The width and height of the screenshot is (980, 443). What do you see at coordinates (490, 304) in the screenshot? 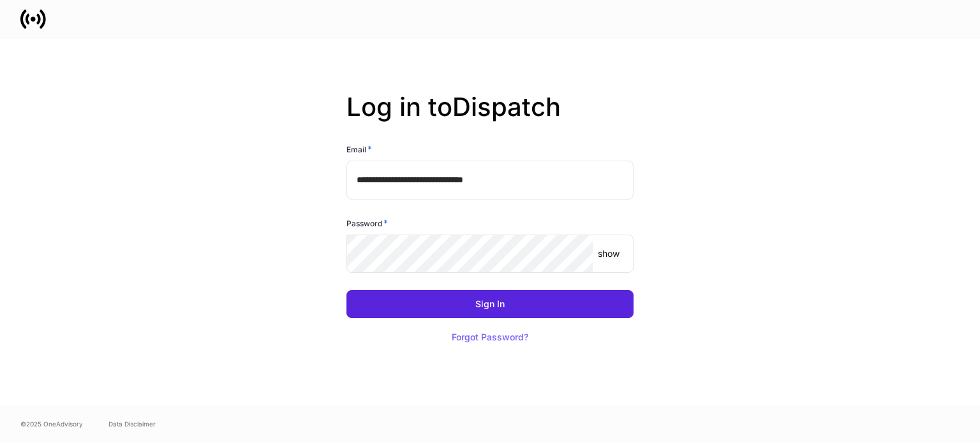
I see `button: Sign In` at bounding box center [490, 304].